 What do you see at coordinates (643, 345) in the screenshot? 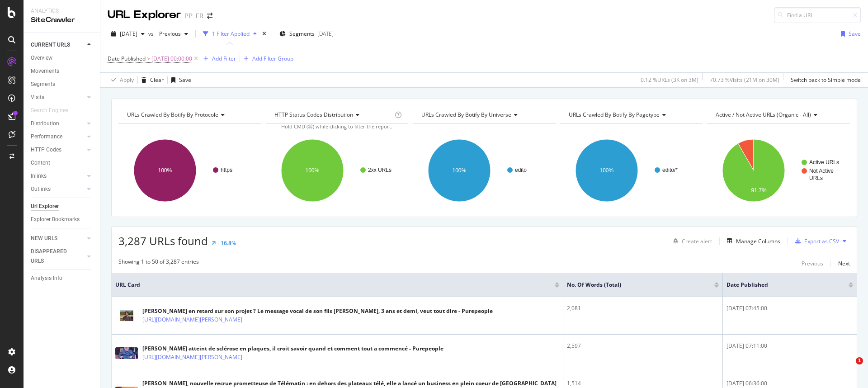
I see `div: 2,597` at bounding box center [643, 345].